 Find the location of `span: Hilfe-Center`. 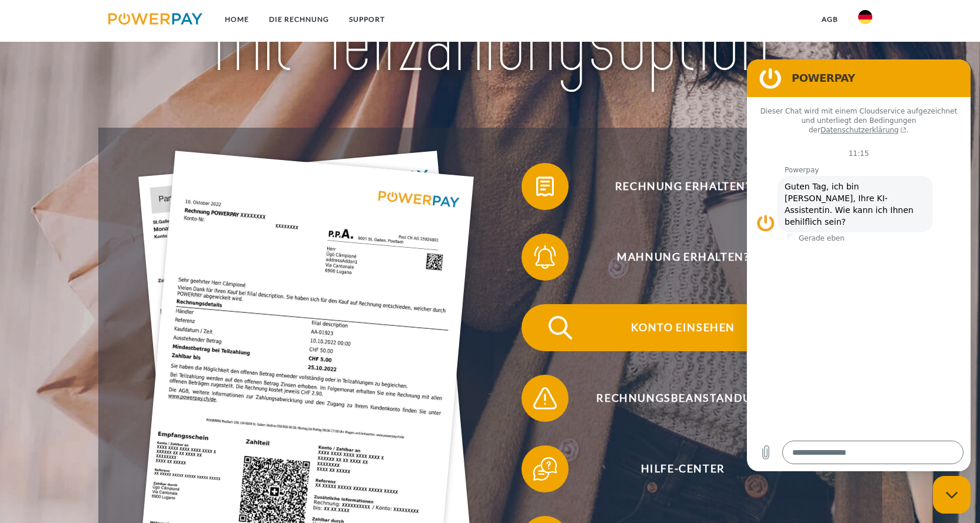

span: Hilfe-Center is located at coordinates (683, 469).